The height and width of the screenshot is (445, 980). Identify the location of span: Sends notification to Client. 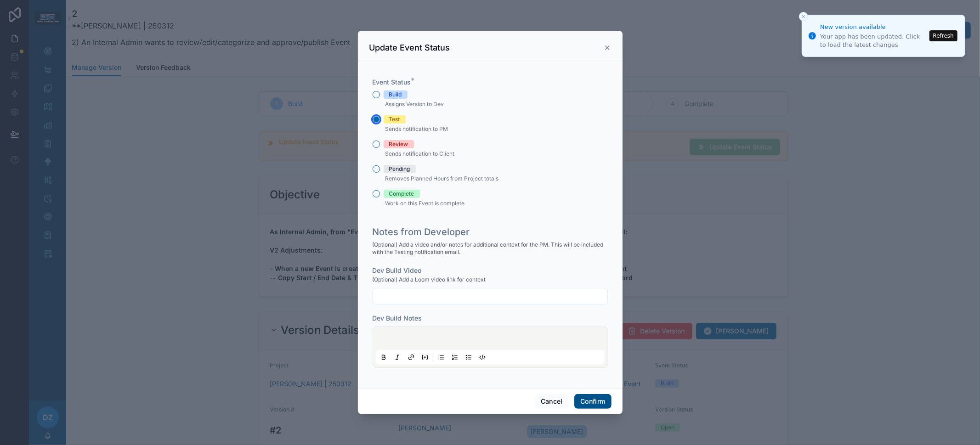
(420, 153).